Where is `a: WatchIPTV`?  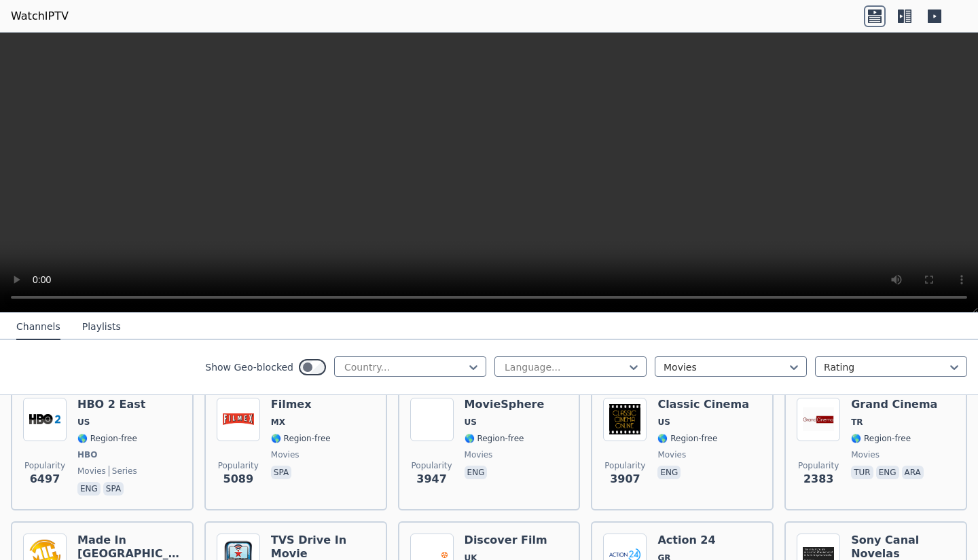 a: WatchIPTV is located at coordinates (39, 17).